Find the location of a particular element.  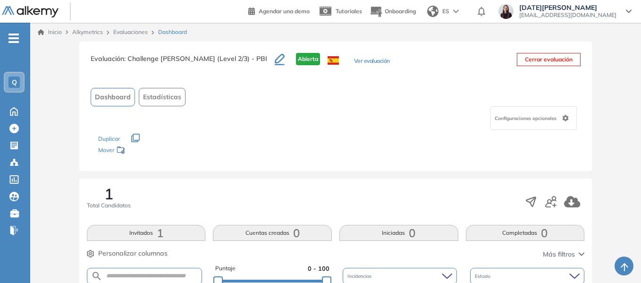

button: Dashboard is located at coordinates (113, 97).